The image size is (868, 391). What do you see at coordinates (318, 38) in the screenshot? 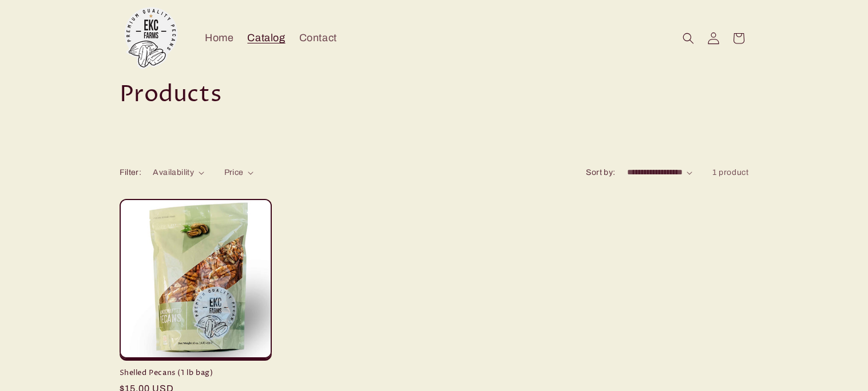
I see `span: Contact` at bounding box center [318, 38].